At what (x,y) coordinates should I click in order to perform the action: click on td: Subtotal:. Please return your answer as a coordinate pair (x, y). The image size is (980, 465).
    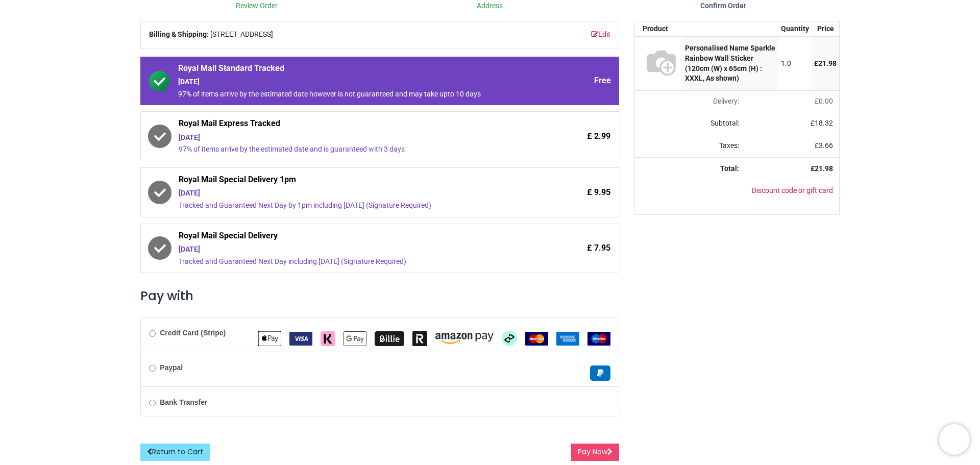
    Looking at the image, I should click on (690, 124).